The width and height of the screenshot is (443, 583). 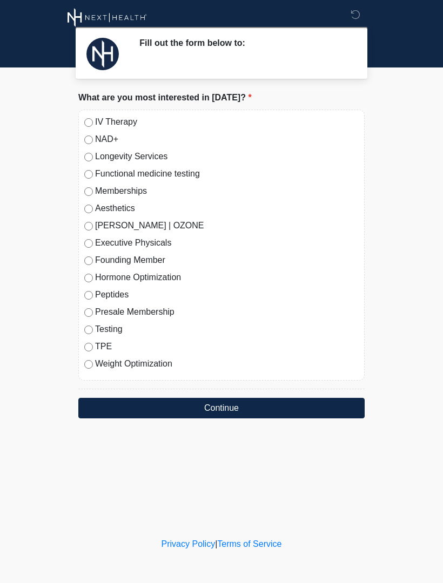 I want to click on input: Aesthetics, so click(x=89, y=209).